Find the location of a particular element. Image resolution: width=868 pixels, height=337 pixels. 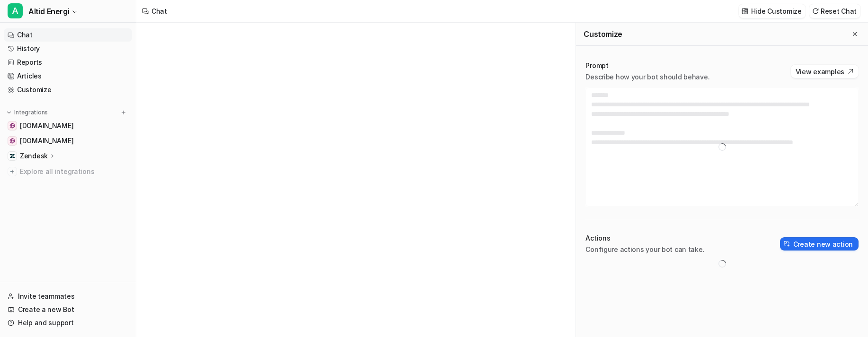

img: menu_add.svg is located at coordinates (123, 113).